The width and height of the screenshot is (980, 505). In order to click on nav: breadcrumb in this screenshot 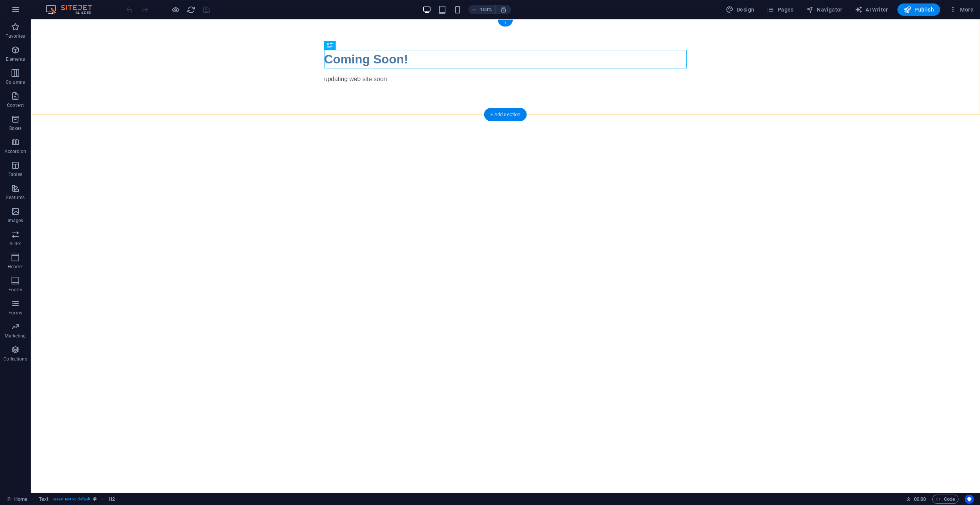, I will do `click(77, 499)`.